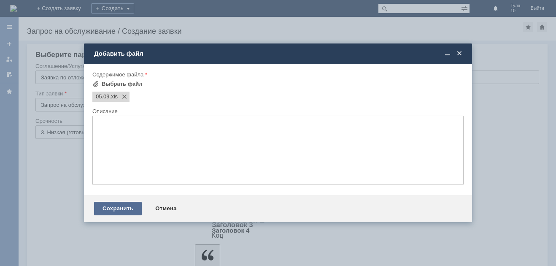  I want to click on span: Закрыть, so click(460, 54).